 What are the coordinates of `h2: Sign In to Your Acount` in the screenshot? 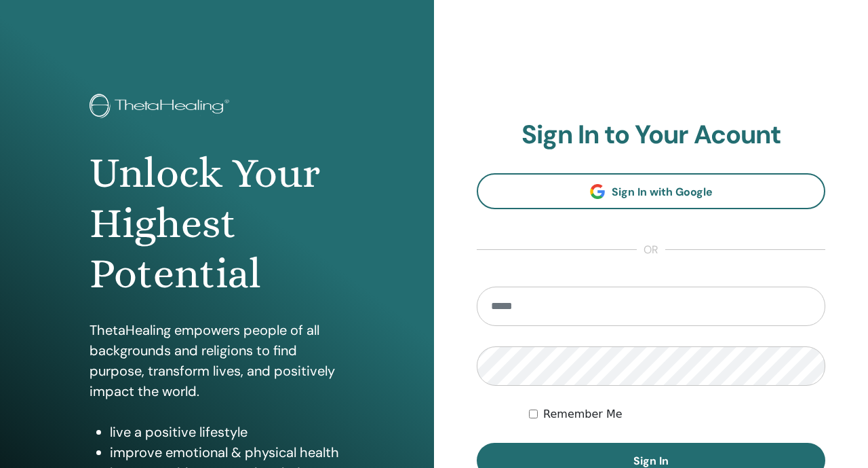 It's located at (651, 135).